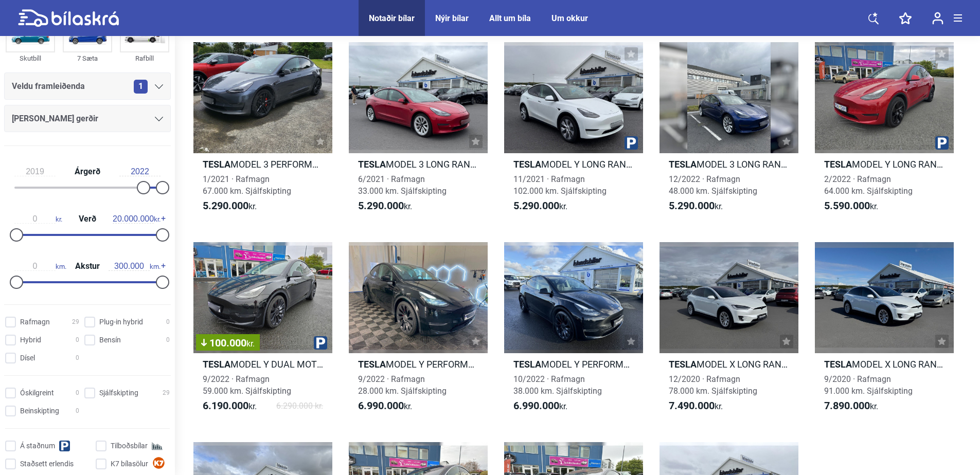 This screenshot has width=980, height=475. Describe the element at coordinates (110, 340) in the screenshot. I see `span: Bensín` at that location.